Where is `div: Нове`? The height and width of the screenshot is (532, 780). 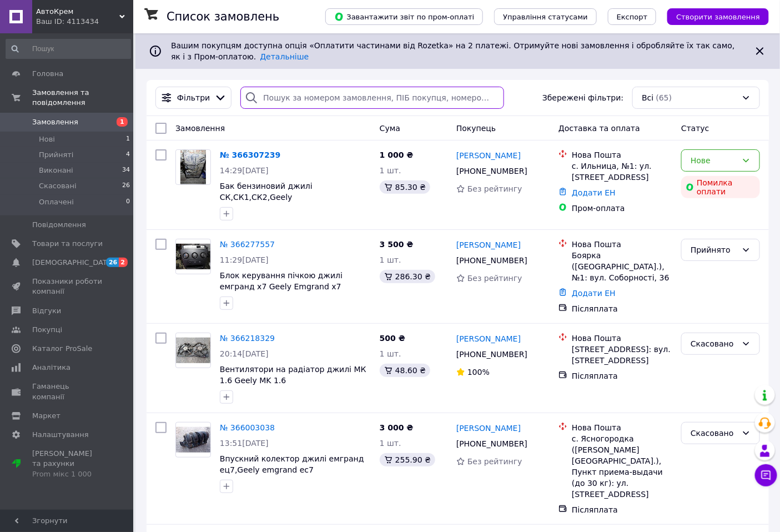
div: Нове is located at coordinates (714, 161).